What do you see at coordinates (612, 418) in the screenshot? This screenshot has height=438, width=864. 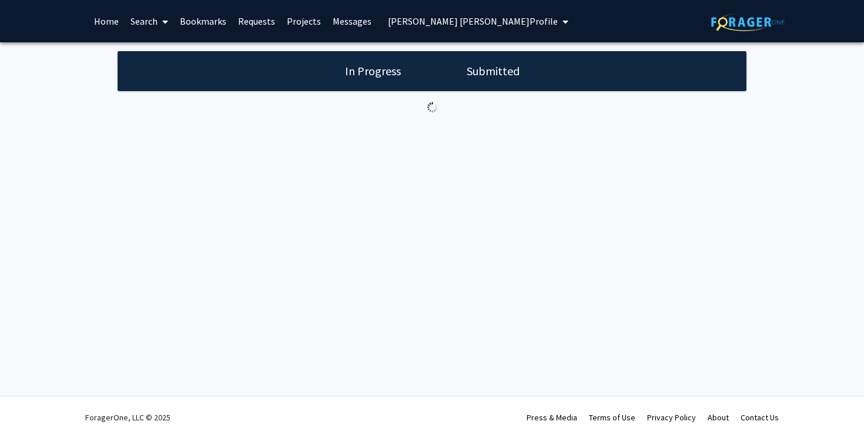 I see `a: Terms of Use` at bounding box center [612, 418].